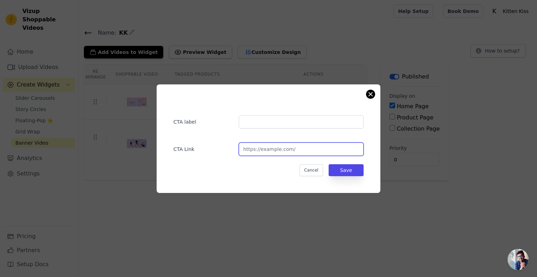 This screenshot has height=277, width=537. I want to click on a: 打開聊天, so click(518, 259).